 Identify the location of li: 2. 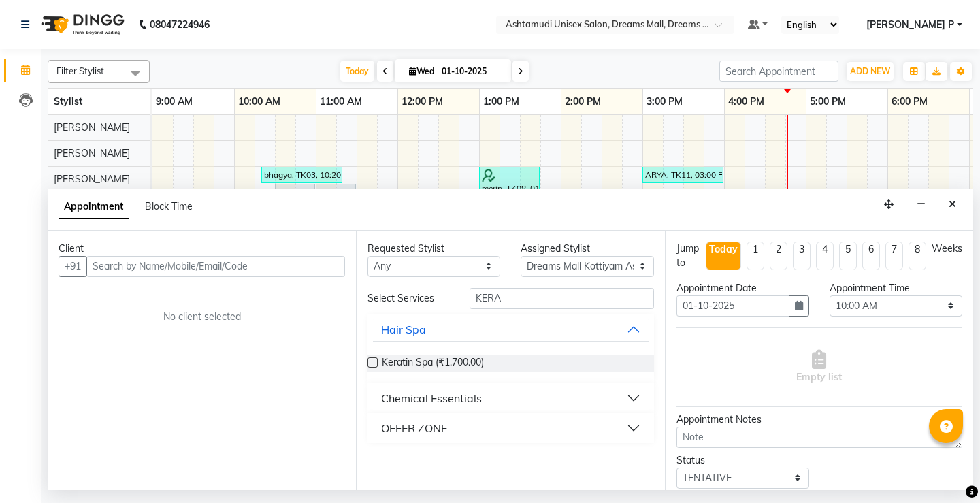
(778, 256).